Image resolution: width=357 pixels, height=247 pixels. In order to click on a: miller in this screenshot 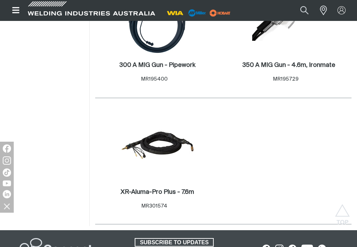, I will do `click(220, 13)`.